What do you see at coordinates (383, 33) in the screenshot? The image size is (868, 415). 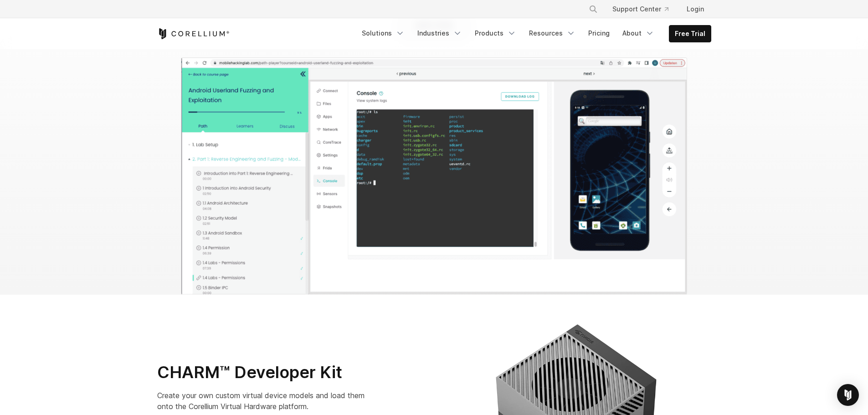 I see `a: Solutions` at bounding box center [383, 33].